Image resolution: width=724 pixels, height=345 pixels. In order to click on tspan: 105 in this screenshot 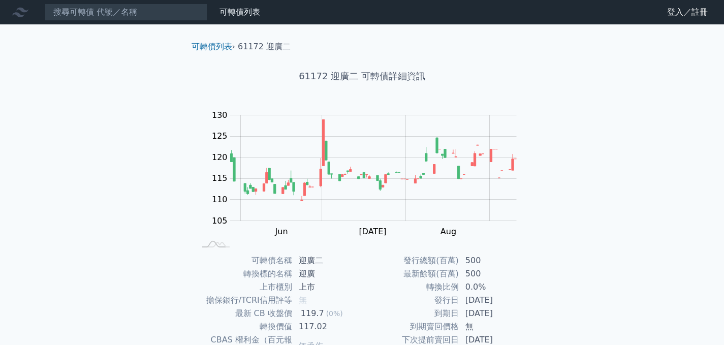, I will do `click(219, 221)`.